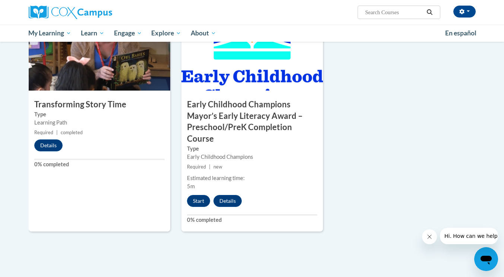 The height and width of the screenshot is (277, 504). What do you see at coordinates (394, 12) in the screenshot?
I see `input: Search Courses` at bounding box center [394, 12].